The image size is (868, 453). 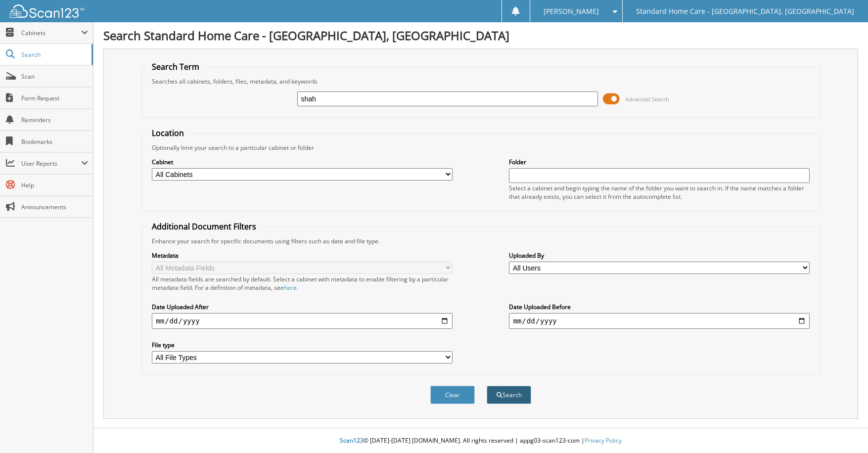 I want to click on label: Folder, so click(x=658, y=162).